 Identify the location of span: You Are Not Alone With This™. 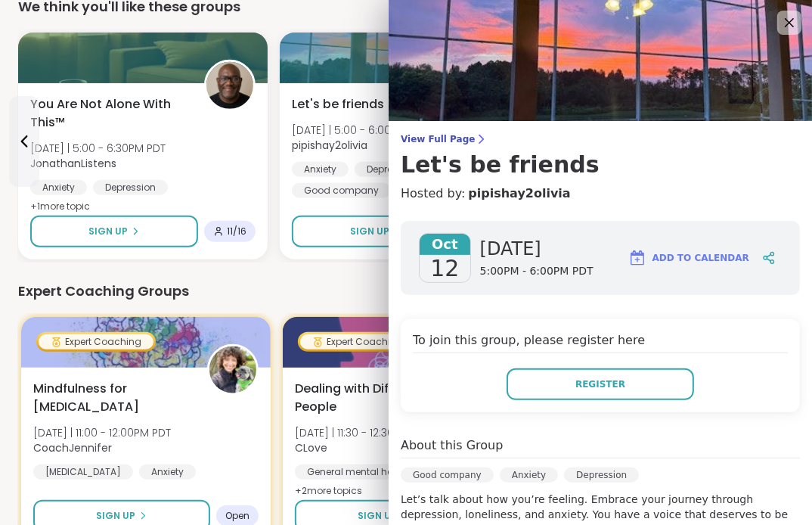
(109, 113).